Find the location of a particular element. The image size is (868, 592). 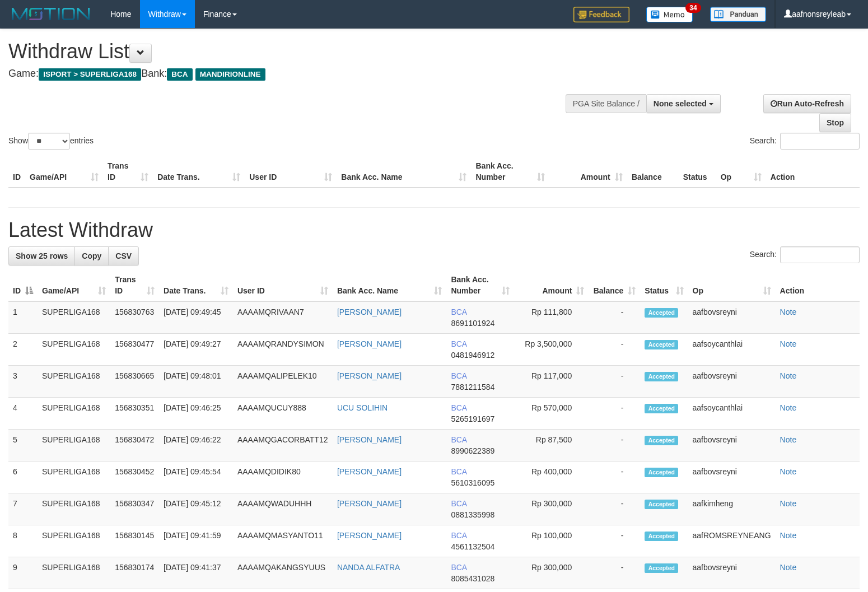

a: NANDA ALFATRA is located at coordinates (368, 567).